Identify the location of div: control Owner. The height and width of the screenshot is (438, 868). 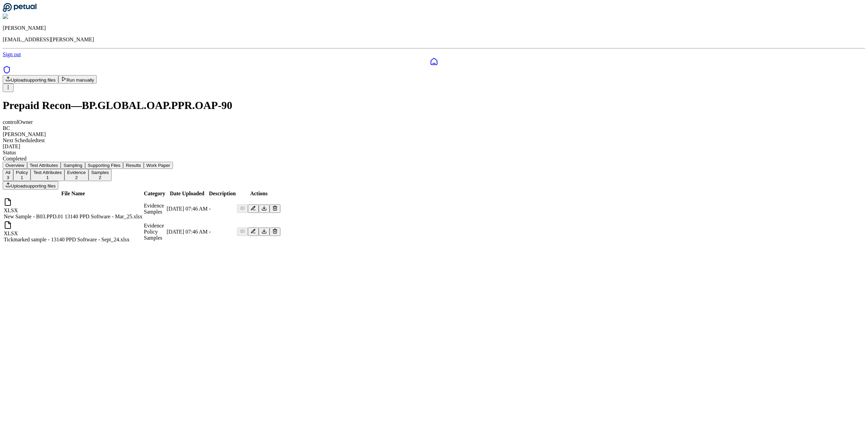
(434, 122).